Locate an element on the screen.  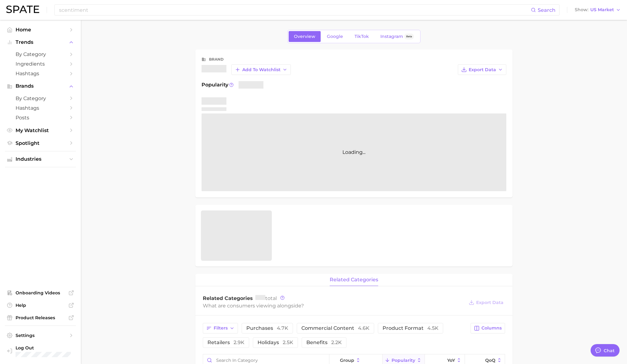
button: Filters is located at coordinates (220, 328).